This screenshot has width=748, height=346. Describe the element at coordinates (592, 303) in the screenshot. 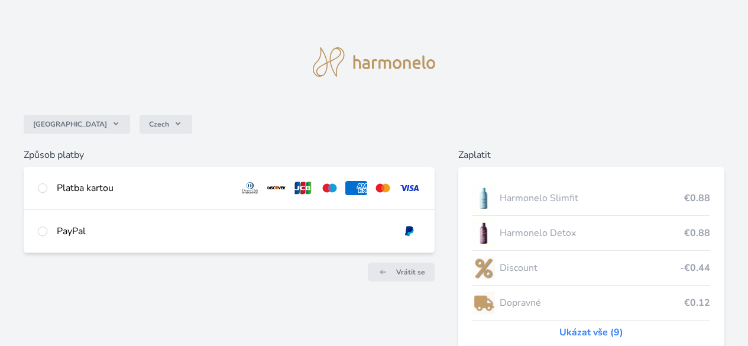

I see `span: Dopravné` at that location.